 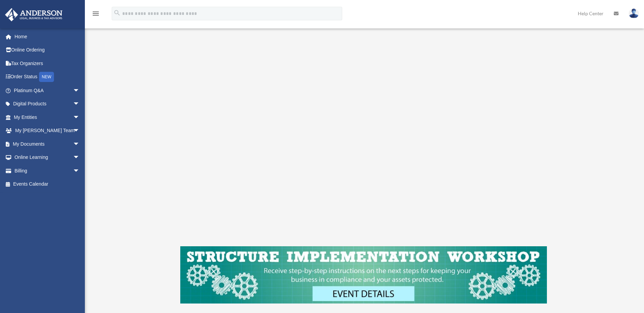 I want to click on a: Digital Productsarrow_drop_down, so click(x=47, y=104).